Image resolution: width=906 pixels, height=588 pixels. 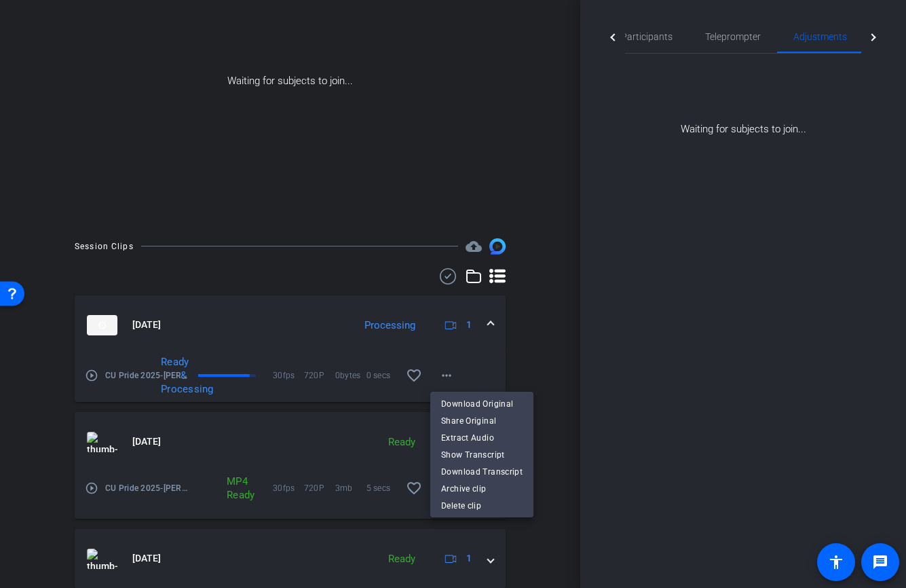 I want to click on span: Show Transcript, so click(x=482, y=454).